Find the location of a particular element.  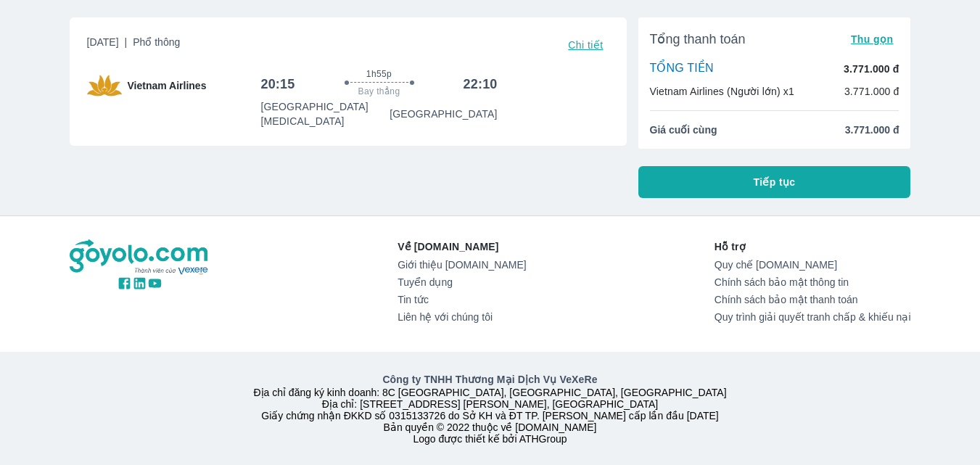

span: Thu gọn is located at coordinates (872, 39).